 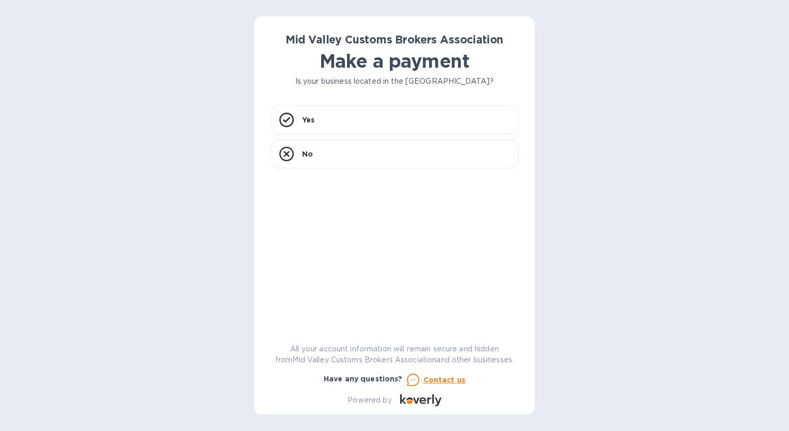 What do you see at coordinates (363, 378) in the screenshot?
I see `b: Have any questions?` at bounding box center [363, 378].